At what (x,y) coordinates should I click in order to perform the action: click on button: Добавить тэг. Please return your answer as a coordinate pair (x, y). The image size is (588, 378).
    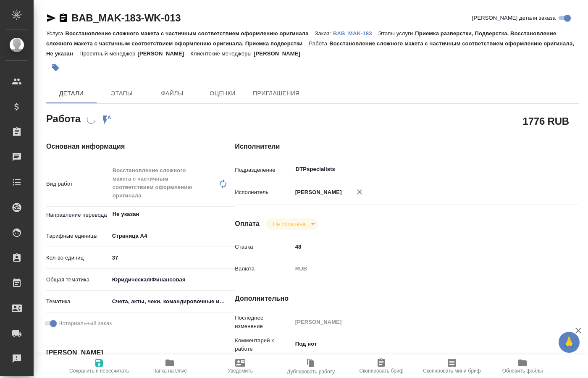
    Looking at the image, I should click on (55, 67).